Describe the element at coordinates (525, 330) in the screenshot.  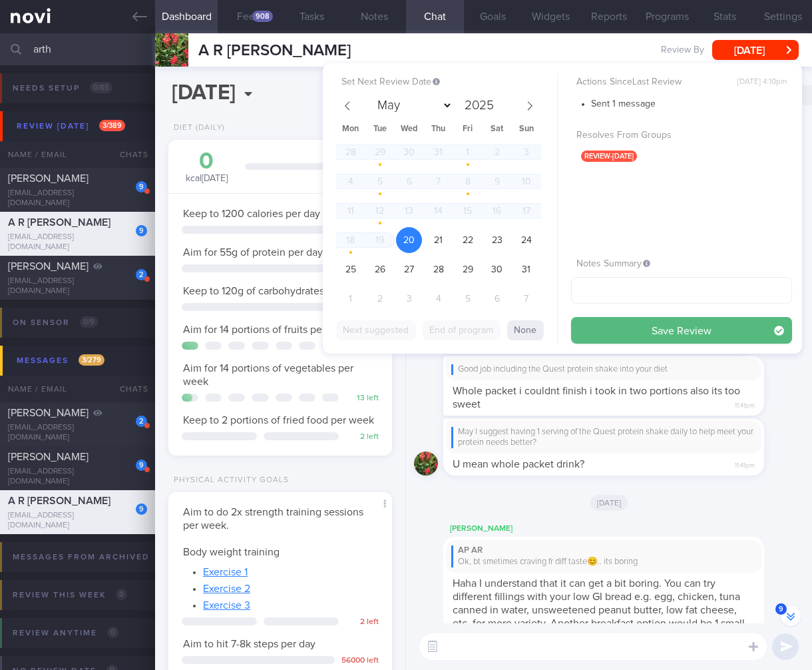
I see `button: None` at that location.